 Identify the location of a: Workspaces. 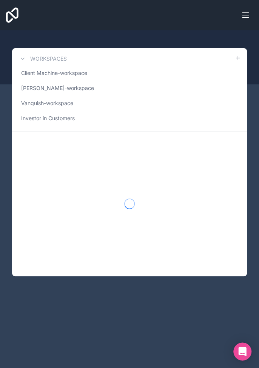
(42, 59).